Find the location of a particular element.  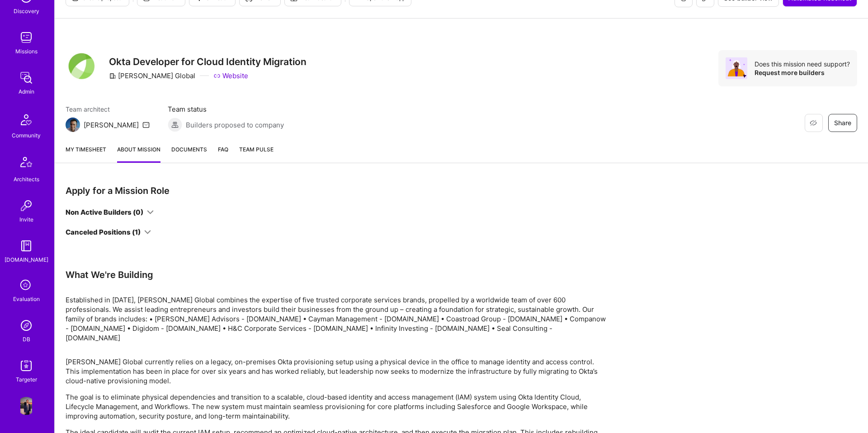

i: icon CompanyGray is located at coordinates (113, 76).